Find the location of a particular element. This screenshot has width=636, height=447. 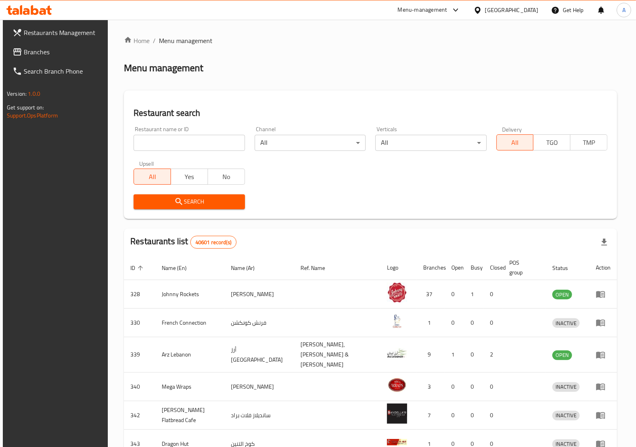

img: Johnny Rockets is located at coordinates (397, 293).